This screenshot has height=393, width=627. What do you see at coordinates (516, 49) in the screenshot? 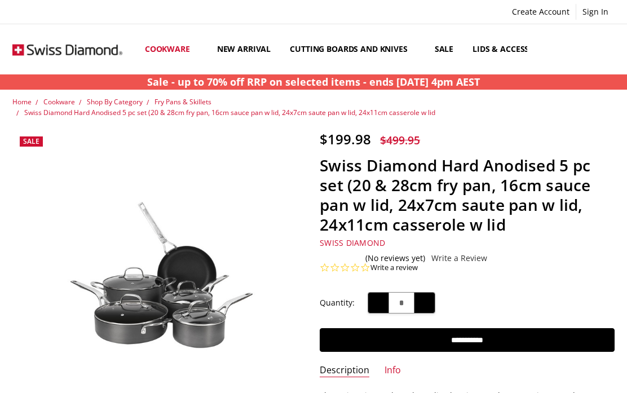
I see `a: Lids & Accessories` at bounding box center [516, 49].